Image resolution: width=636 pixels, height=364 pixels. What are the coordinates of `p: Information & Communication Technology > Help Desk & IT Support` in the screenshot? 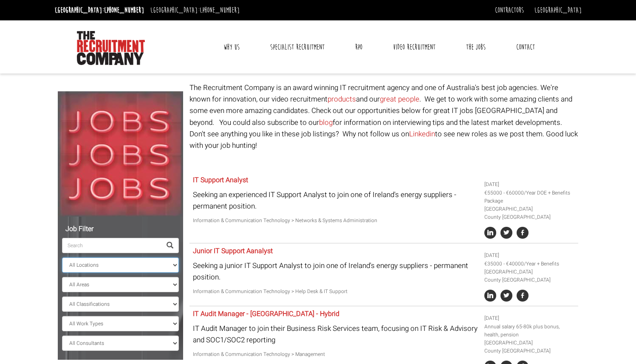 It's located at (335, 291).